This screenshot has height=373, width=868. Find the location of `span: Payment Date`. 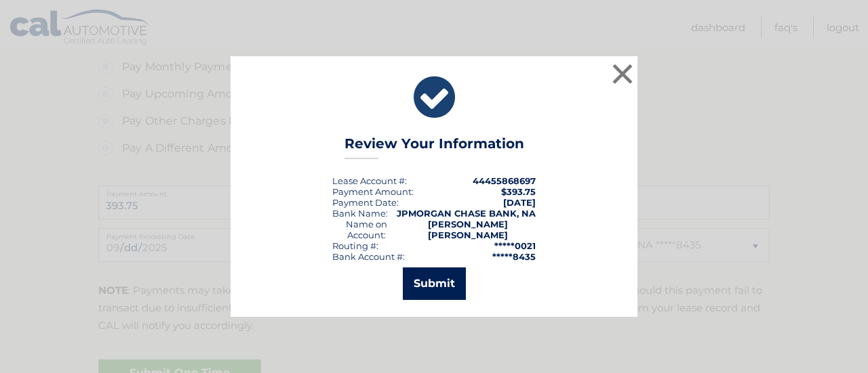

span: Payment Date is located at coordinates (364, 202).